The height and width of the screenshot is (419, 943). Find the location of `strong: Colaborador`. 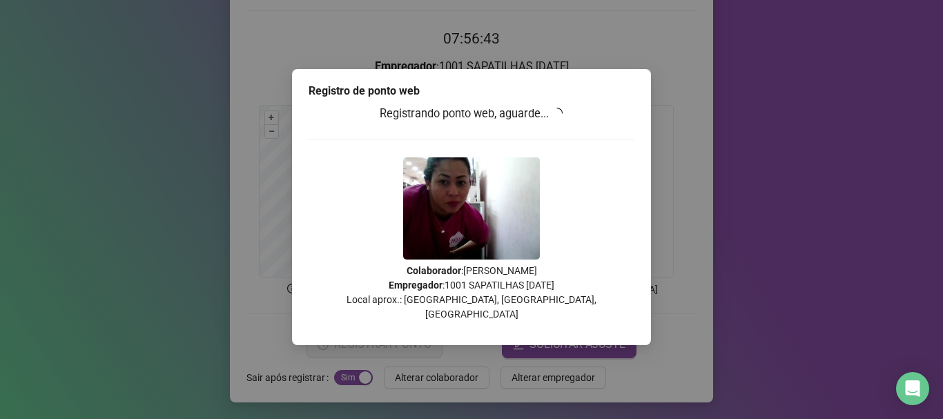

strong: Colaborador is located at coordinates (434, 271).